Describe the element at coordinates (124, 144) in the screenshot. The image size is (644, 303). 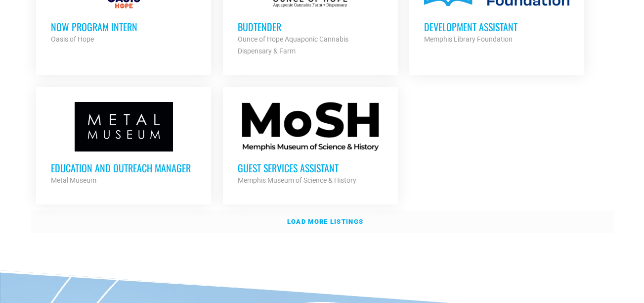
I see `a: Education and Outreach Manager Metal Museum` at that location.